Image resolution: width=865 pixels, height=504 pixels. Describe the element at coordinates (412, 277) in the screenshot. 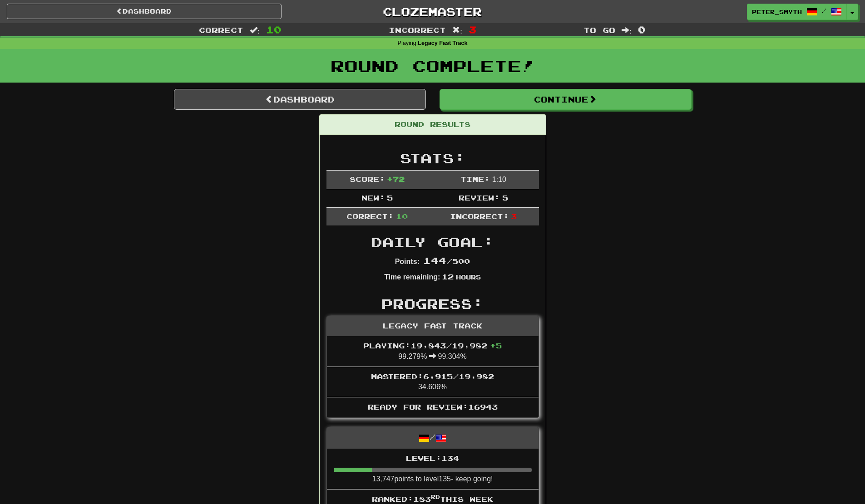

I see `strong: Time remaining:` at that location.